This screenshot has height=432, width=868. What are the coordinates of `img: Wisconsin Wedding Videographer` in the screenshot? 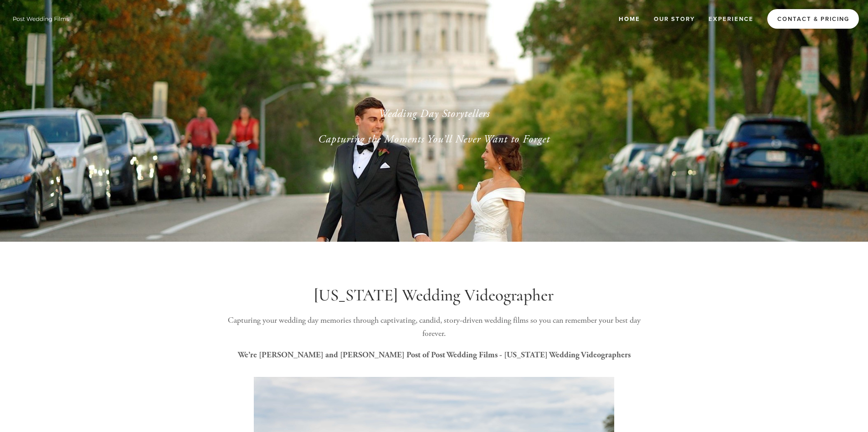 It's located at (41, 18).